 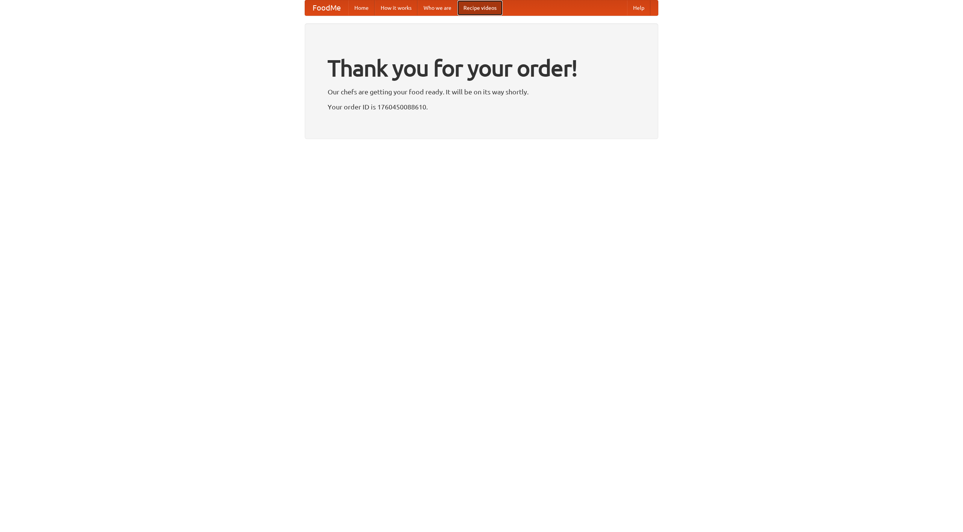 What do you see at coordinates (362, 8) in the screenshot?
I see `a: Home` at bounding box center [362, 8].